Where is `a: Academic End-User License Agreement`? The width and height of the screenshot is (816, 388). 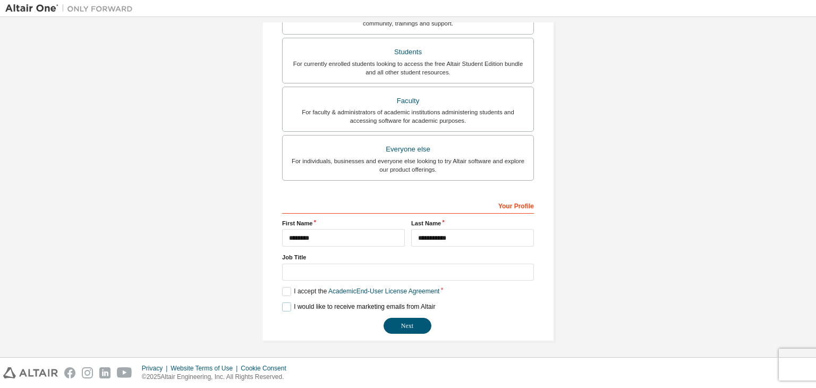
a: Academic End-User License Agreement is located at coordinates (383, 291).